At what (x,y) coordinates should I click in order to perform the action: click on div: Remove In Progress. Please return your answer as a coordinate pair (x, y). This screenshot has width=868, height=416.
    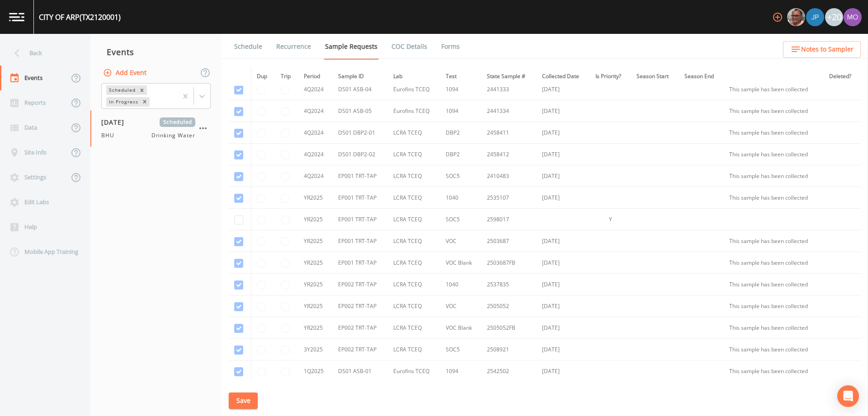
    Looking at the image, I should click on (144, 102).